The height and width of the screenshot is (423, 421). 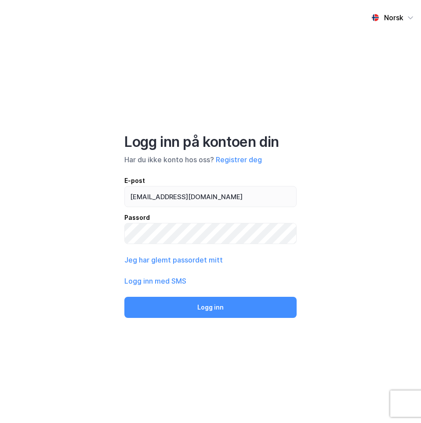 I want to click on div: E-post, so click(x=211, y=181).